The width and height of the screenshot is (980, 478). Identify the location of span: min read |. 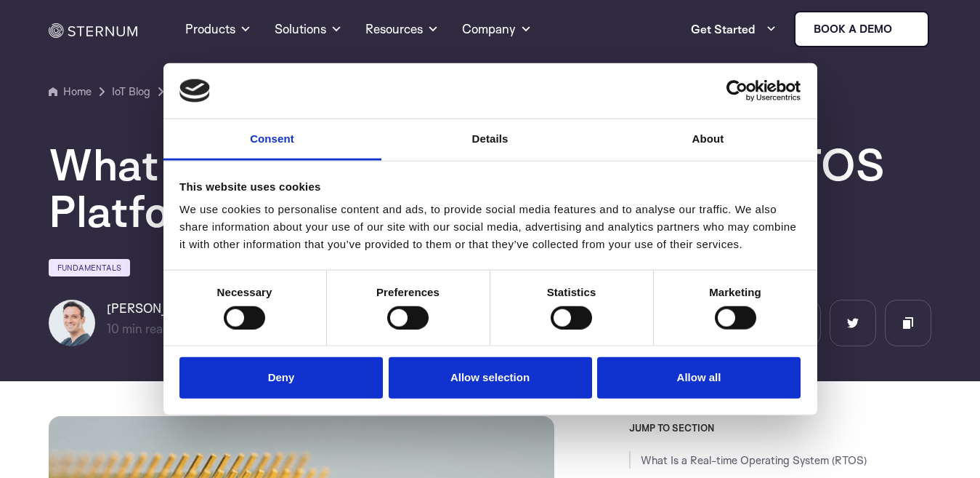
(142, 328).